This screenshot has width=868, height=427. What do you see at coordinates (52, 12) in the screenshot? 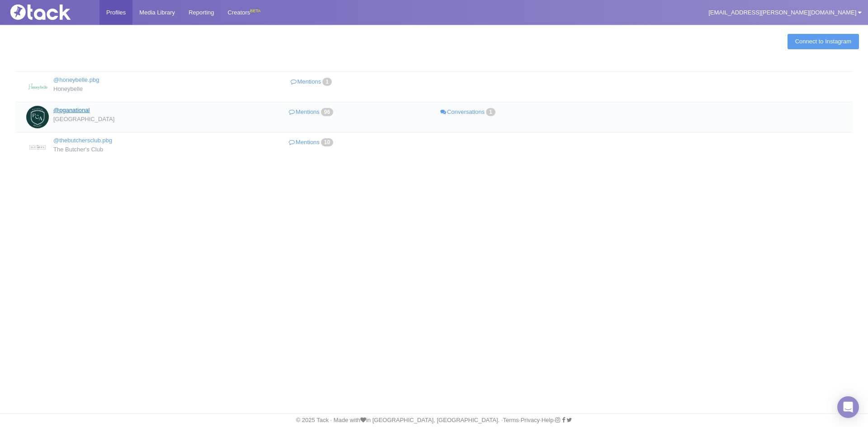
I see `img: Tack` at bounding box center [52, 12].